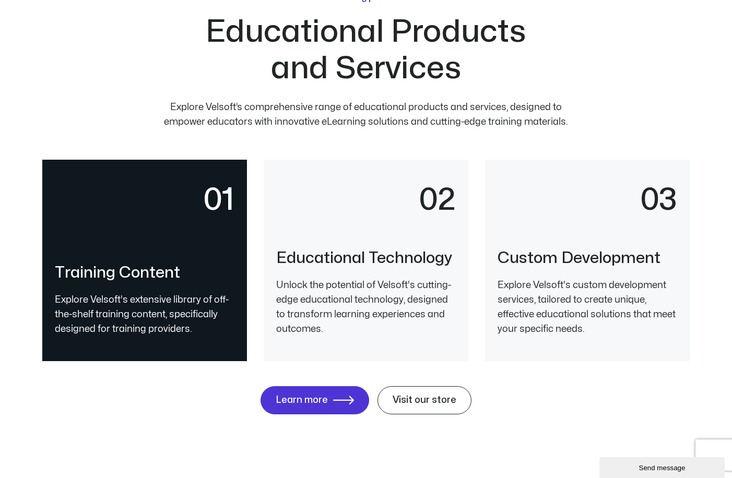 The height and width of the screenshot is (478, 732). What do you see at coordinates (315, 401) in the screenshot?
I see `a: Learn more` at bounding box center [315, 401].